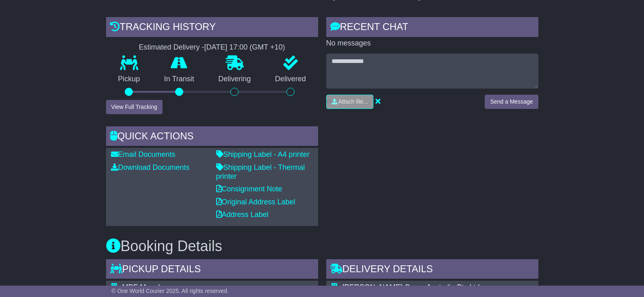 This screenshot has width=644, height=297. I want to click on button: View Full Tracking, so click(134, 107).